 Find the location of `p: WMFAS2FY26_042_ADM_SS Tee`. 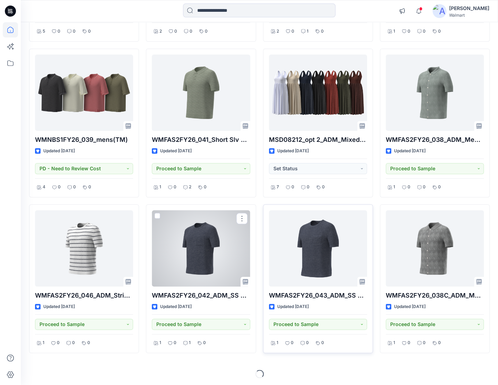

p: WMFAS2FY26_042_ADM_SS Tee is located at coordinates (201, 295).